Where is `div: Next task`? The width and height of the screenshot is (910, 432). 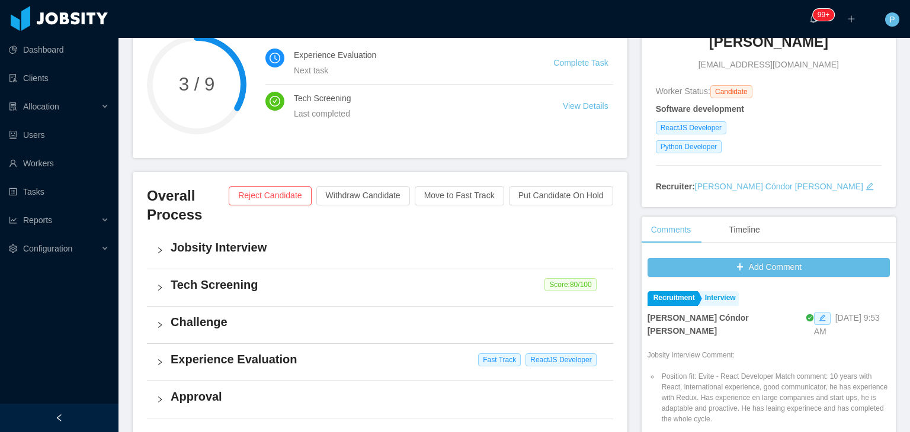 div: Next task is located at coordinates (409, 70).